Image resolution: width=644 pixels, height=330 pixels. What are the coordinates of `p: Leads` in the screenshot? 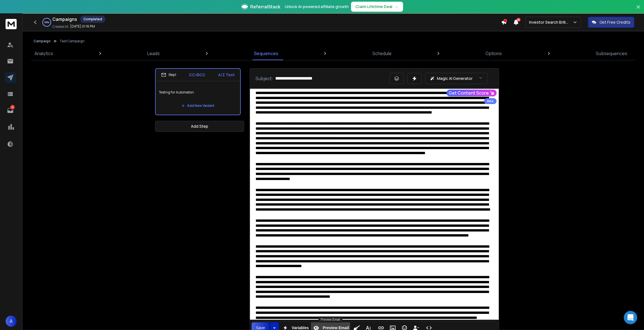 It's located at (153, 53).